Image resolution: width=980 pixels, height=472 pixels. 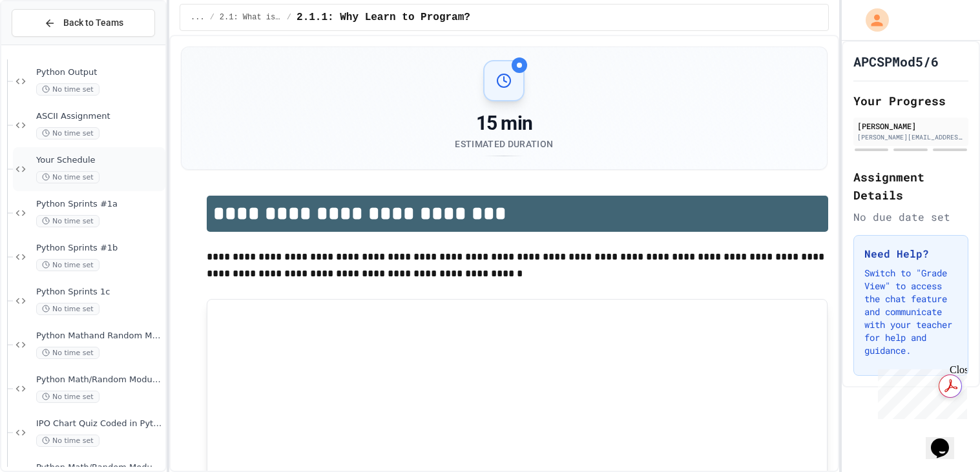 What do you see at coordinates (504, 144) in the screenshot?
I see `div: Estimated Duration` at bounding box center [504, 144].